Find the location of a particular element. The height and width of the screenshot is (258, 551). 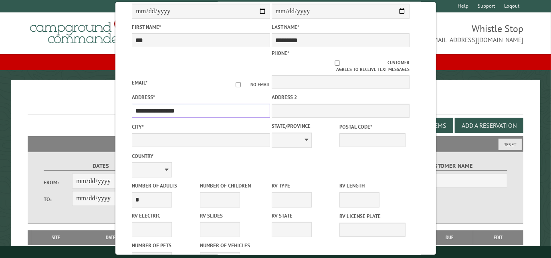

button: Add a Reservation is located at coordinates (489, 126).